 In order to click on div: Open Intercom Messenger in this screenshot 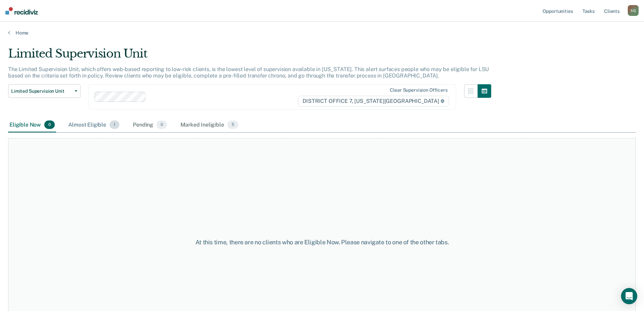, I will do `click(629, 296)`.